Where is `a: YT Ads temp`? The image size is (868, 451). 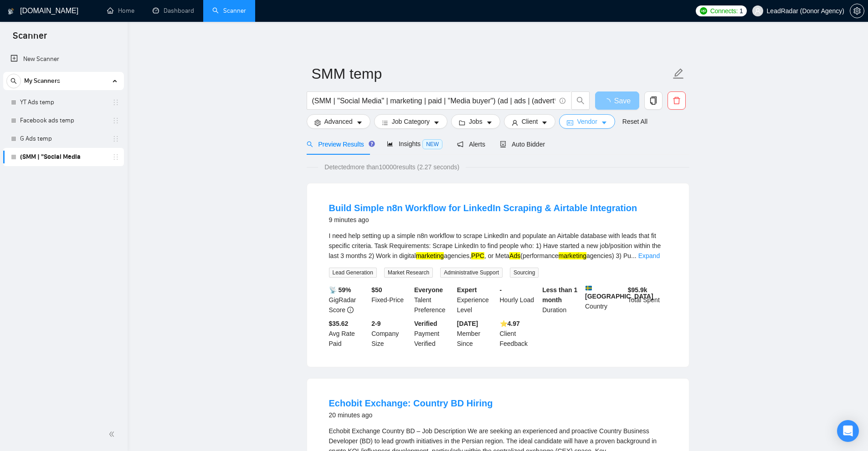
a: YT Ads temp is located at coordinates (63, 102).